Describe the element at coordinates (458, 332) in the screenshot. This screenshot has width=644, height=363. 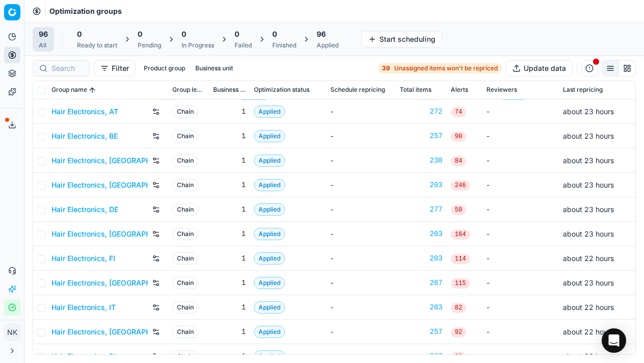
I see `span: 92` at that location.